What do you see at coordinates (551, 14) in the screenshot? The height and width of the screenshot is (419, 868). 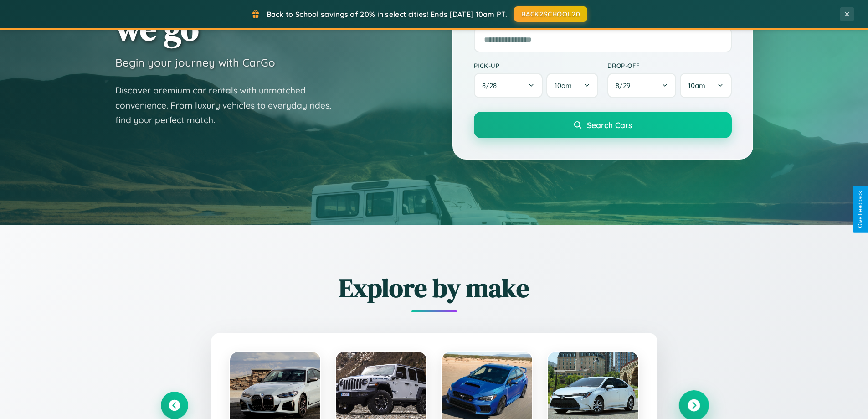 I see `button: BACK2SCHOOL20` at bounding box center [551, 14].